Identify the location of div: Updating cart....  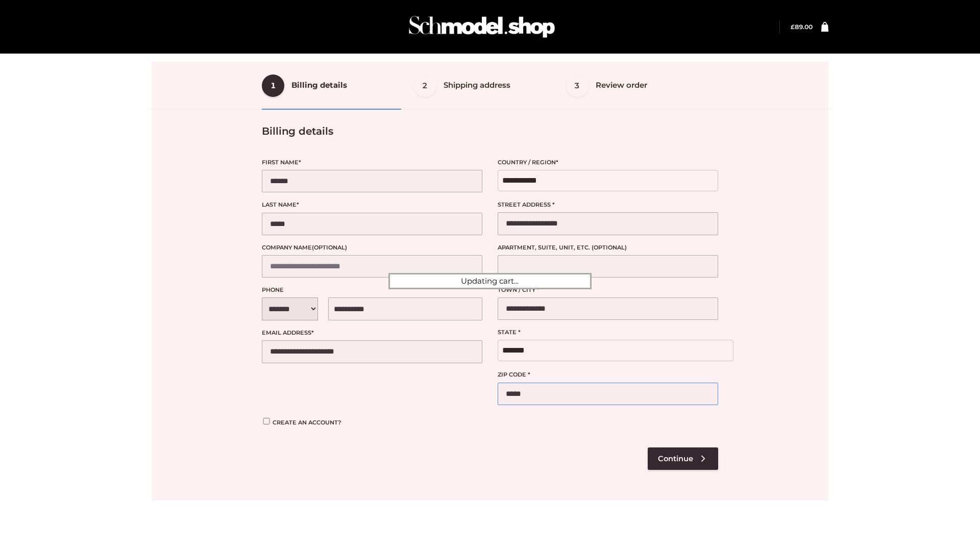
(490, 281).